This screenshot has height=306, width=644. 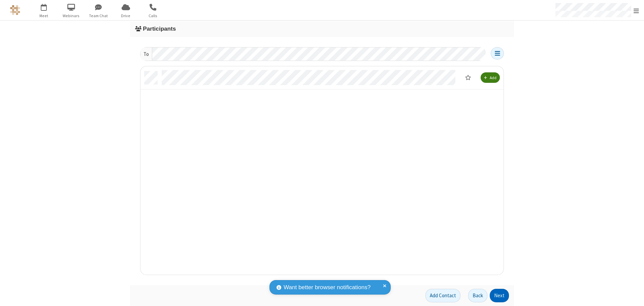 I want to click on button: Next, so click(x=499, y=295).